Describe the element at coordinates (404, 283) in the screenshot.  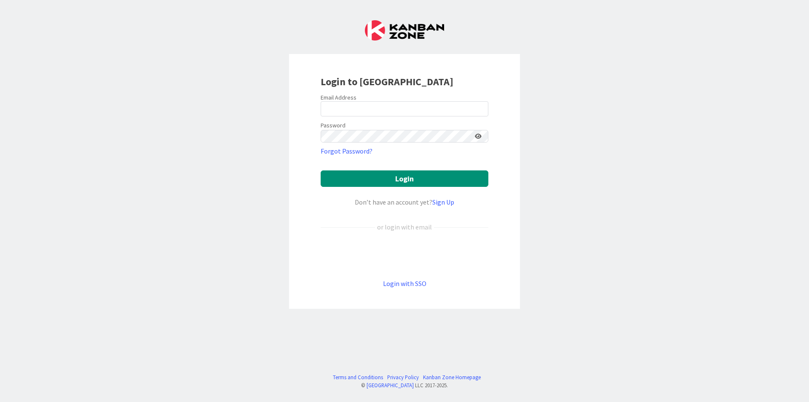
I see `a: Login with SSO` at that location.